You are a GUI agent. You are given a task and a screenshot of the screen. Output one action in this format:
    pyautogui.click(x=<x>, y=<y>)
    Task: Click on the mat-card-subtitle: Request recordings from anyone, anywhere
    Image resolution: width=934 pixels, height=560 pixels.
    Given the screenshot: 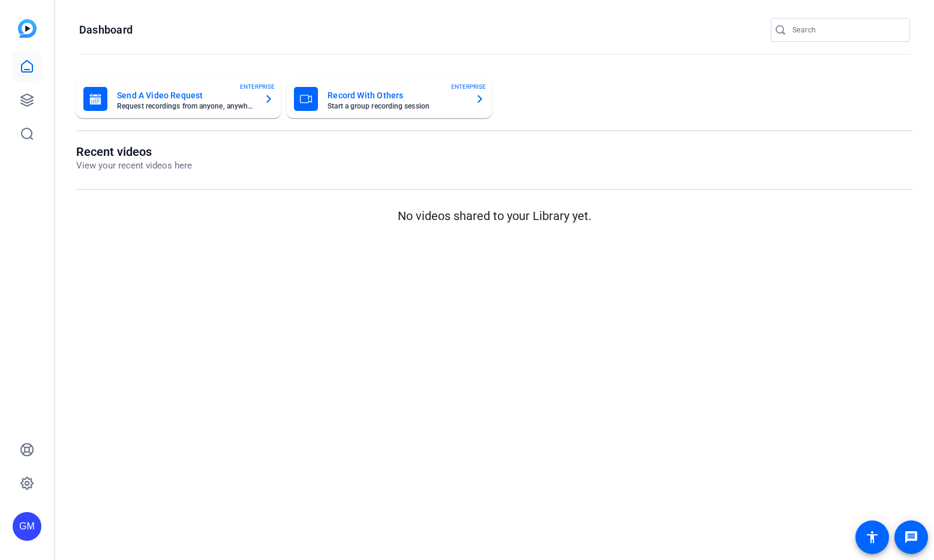 What is the action you would take?
    pyautogui.click(x=185, y=106)
    